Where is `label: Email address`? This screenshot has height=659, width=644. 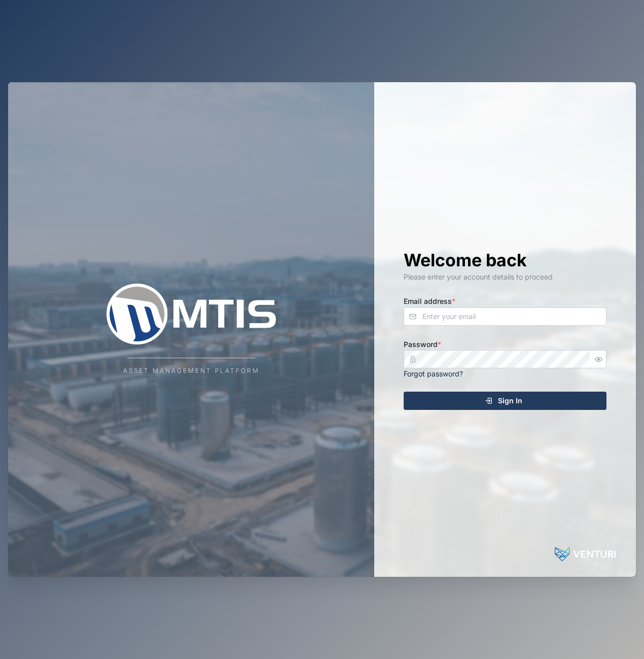 label: Email address is located at coordinates (430, 301).